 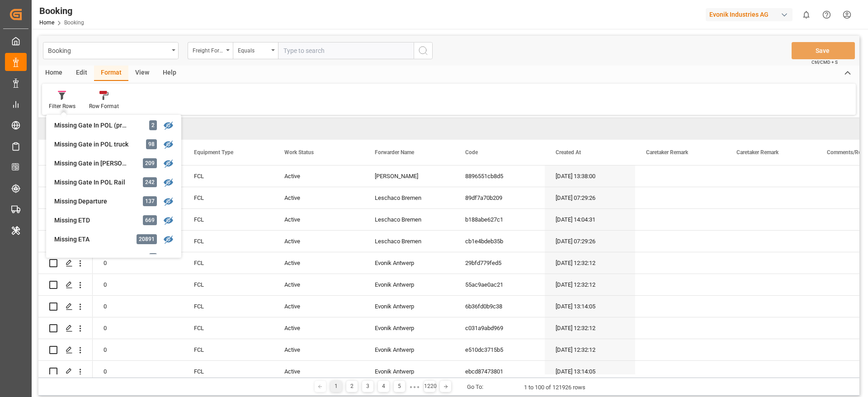 What do you see at coordinates (751, 14) in the screenshot?
I see `button: Evonik Industries AG` at bounding box center [751, 14].